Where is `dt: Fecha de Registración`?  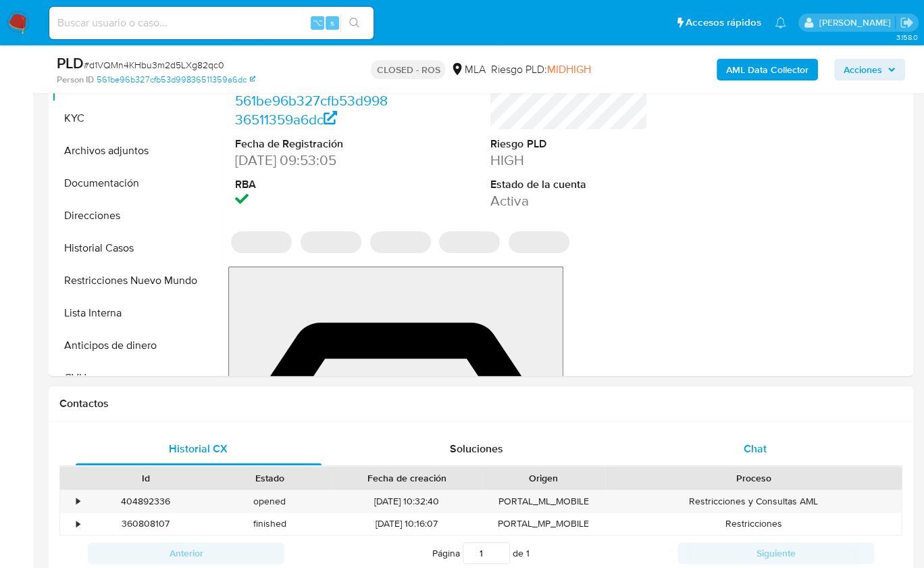
dt: Fecha de Registración is located at coordinates (313, 144).